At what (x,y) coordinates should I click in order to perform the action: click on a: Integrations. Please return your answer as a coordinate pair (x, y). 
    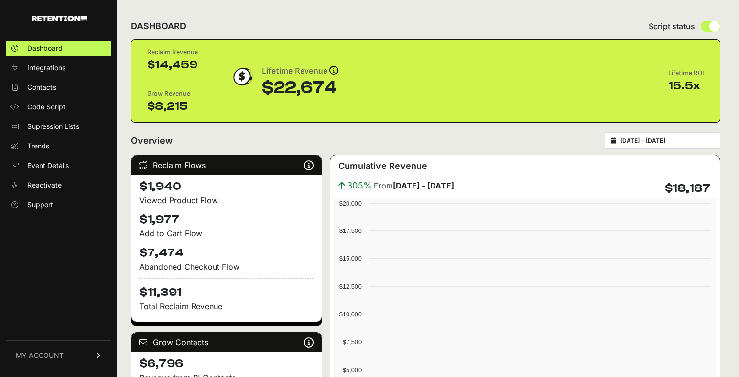
    Looking at the image, I should click on (59, 68).